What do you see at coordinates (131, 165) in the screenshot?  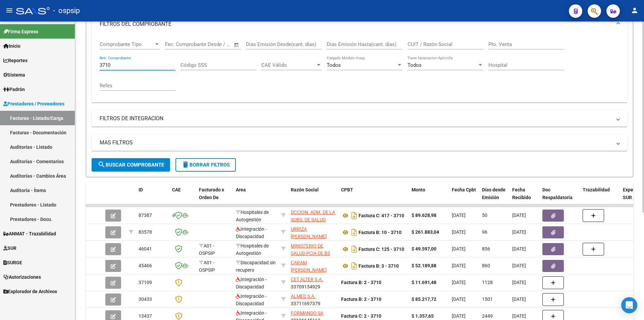 I see `button: Buscar Comprobante` at bounding box center [131, 165].